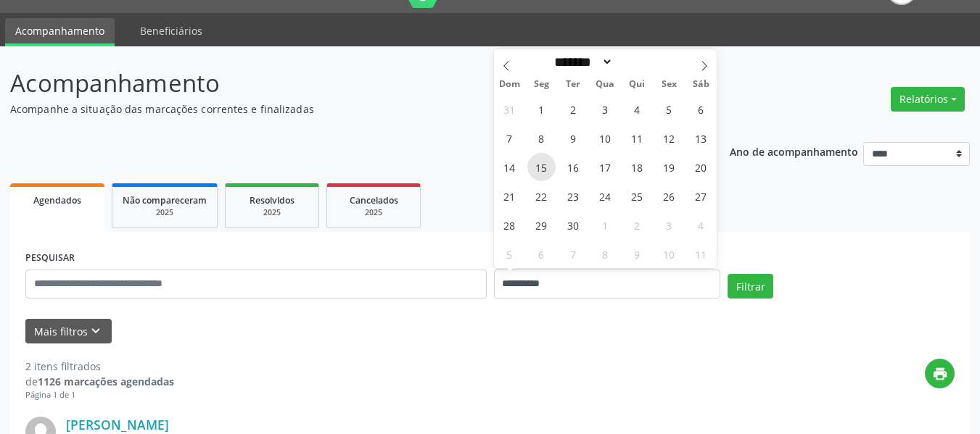 This screenshot has width=980, height=434. I want to click on span: Setembro 7, 2025, so click(509, 138).